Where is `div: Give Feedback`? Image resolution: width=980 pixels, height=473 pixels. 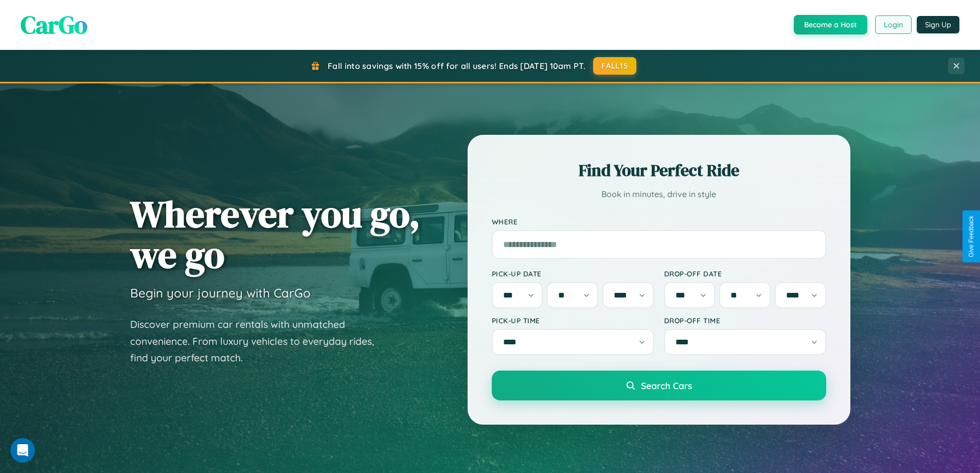 div: Give Feedback is located at coordinates (971, 236).